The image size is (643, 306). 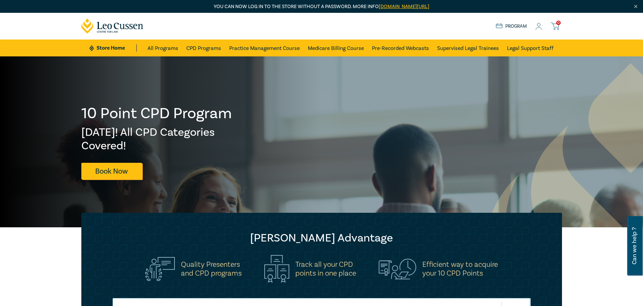 What do you see at coordinates (113, 48) in the screenshot?
I see `a: Store Home` at bounding box center [113, 48].